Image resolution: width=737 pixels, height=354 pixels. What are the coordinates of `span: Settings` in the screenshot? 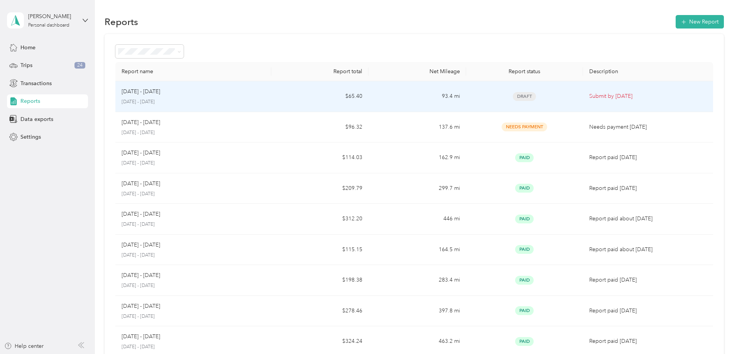 It's located at (30, 137).